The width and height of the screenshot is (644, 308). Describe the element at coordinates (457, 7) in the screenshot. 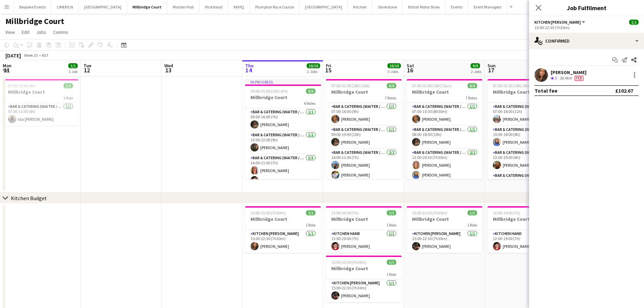

I see `button: Events` at that location.